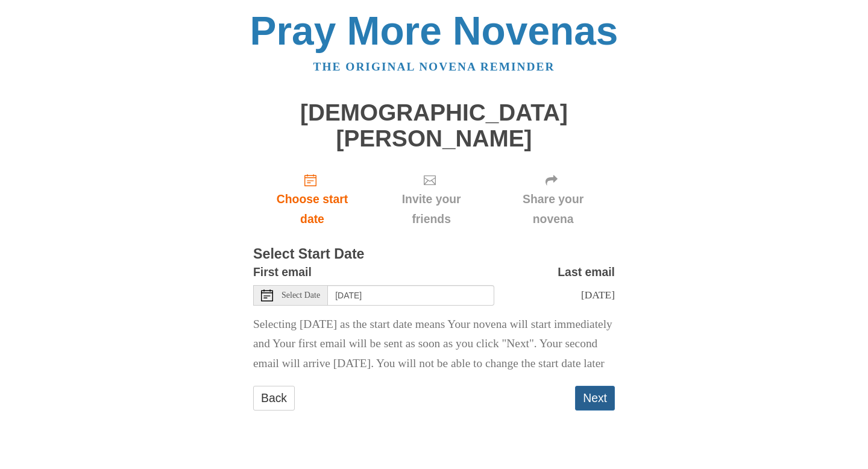  I want to click on h3: Select Start Date, so click(434, 254).